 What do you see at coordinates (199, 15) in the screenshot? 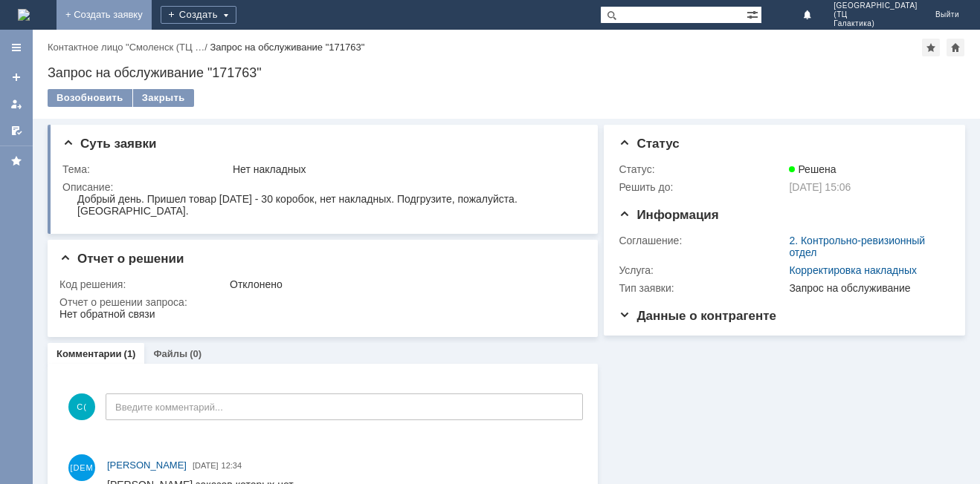
I see `div: Создать` at bounding box center [199, 15].